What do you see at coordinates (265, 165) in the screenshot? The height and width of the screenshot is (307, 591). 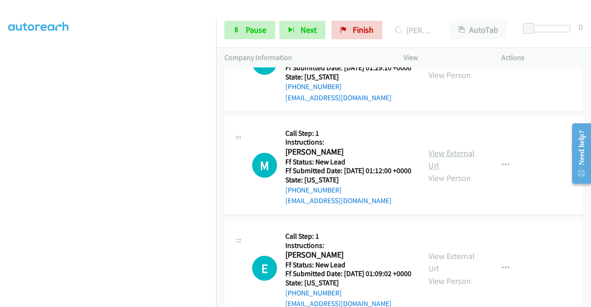 I see `h1: M` at bounding box center [265, 165].